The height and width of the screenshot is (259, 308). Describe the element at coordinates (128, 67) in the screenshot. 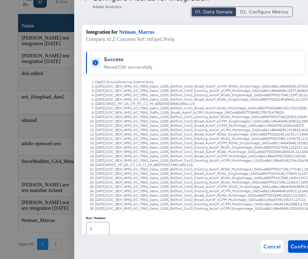

I see `div: Parsed CSV successfully` at that location.